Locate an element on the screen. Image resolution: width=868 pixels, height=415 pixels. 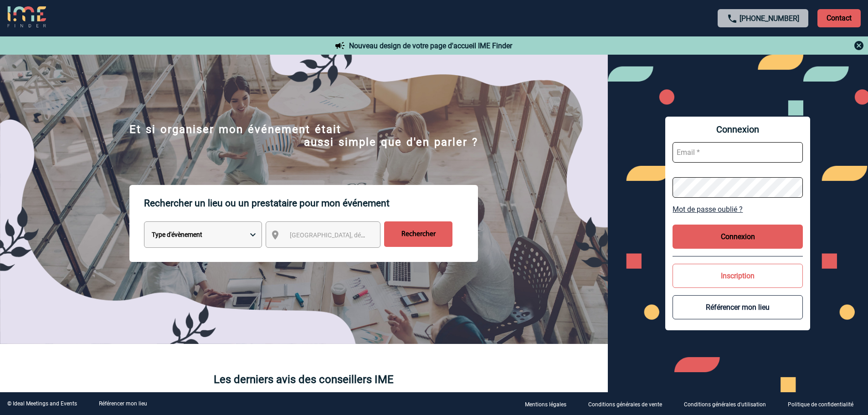
p: Contact is located at coordinates (839, 19).